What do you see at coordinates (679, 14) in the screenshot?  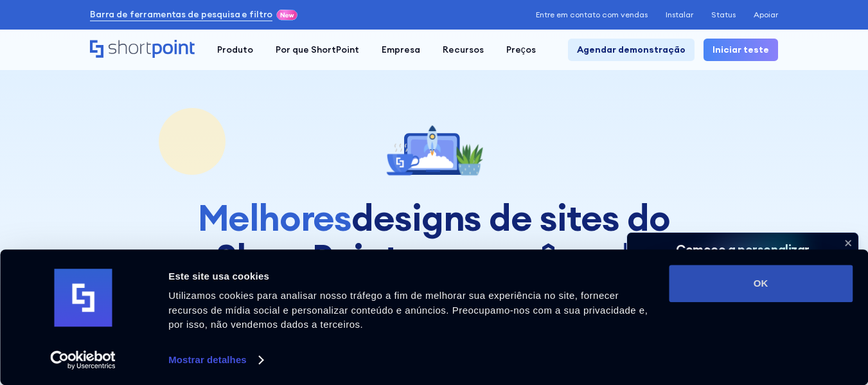 I see `font: Instalar` at bounding box center [679, 14].